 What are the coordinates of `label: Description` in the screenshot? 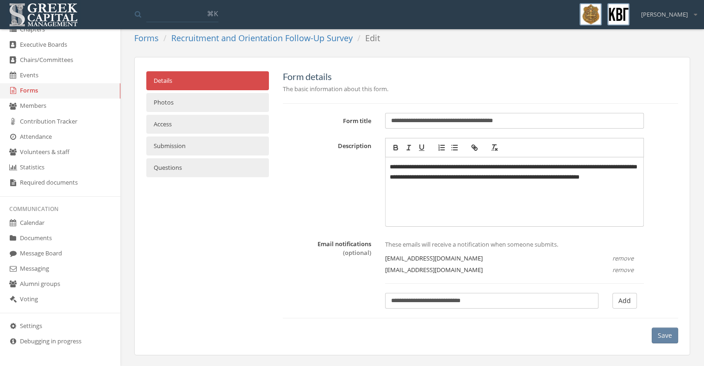 It's located at (327, 144).